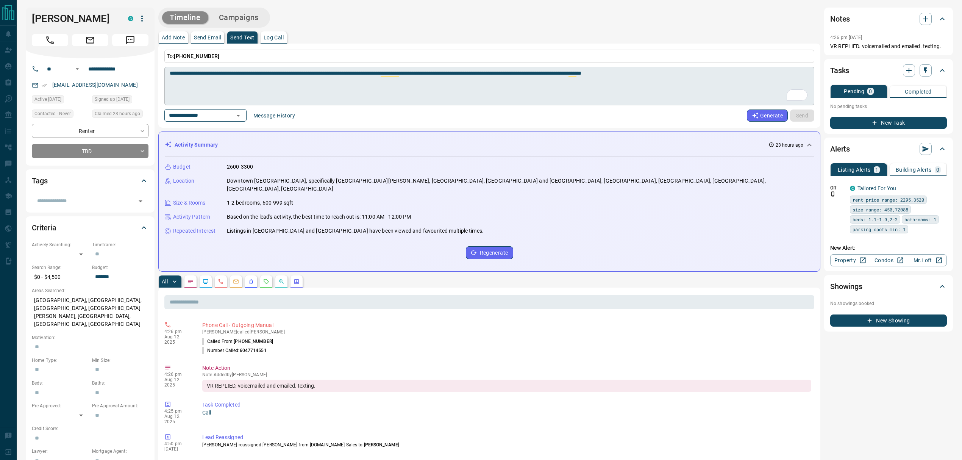 The height and width of the screenshot is (460, 962). What do you see at coordinates (833, 194) in the screenshot?
I see `svg: Push Notification Only` at bounding box center [833, 194].